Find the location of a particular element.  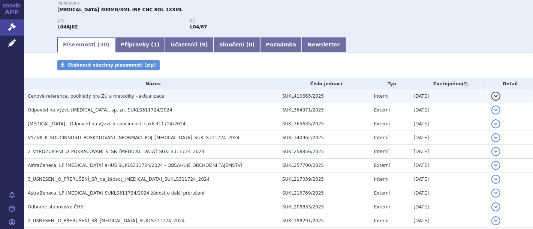

td: SUKL340962/2025 is located at coordinates (324, 138).